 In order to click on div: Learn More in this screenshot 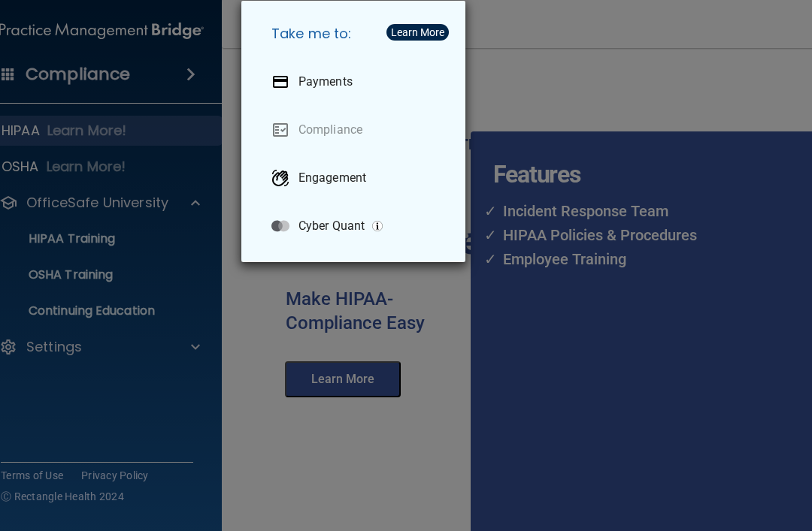, I will do `click(417, 33)`.